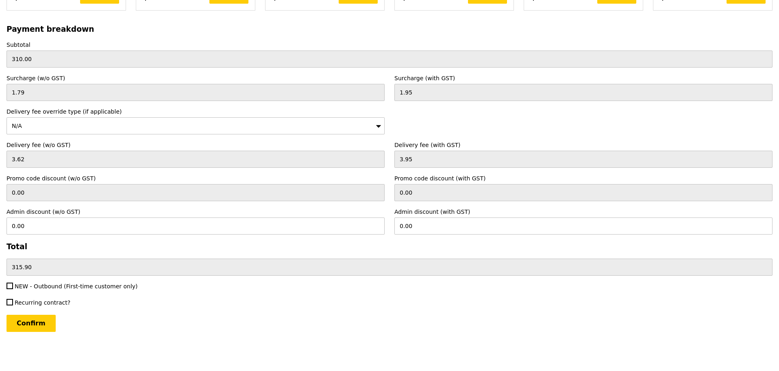 This screenshot has width=779, height=371. What do you see at coordinates (17, 126) in the screenshot?
I see `span: N/A` at bounding box center [17, 126].